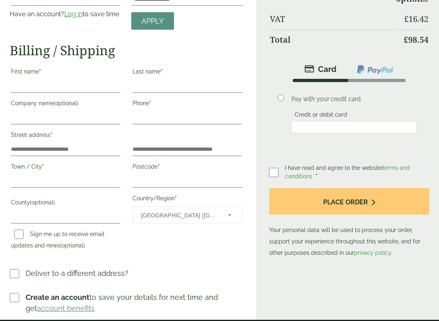 This screenshot has width=439, height=321. I want to click on label: Phone, so click(187, 104).